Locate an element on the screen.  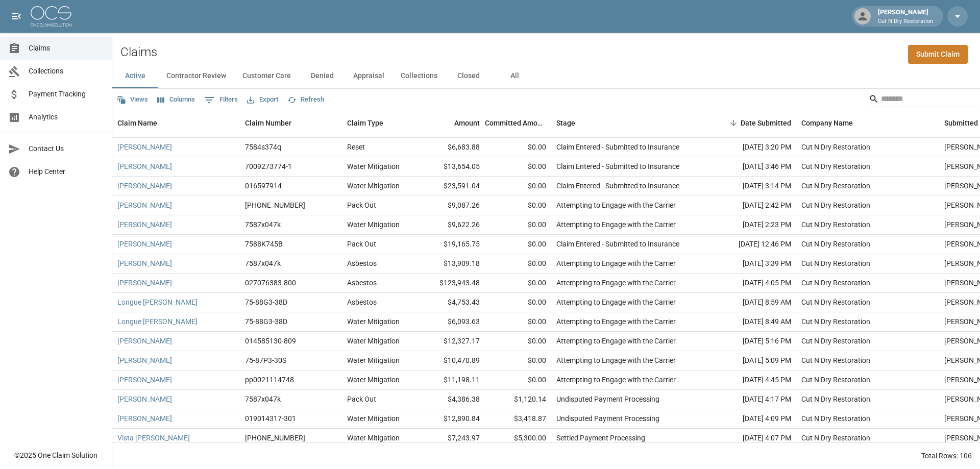
div: Date Submitted is located at coordinates (765, 123).